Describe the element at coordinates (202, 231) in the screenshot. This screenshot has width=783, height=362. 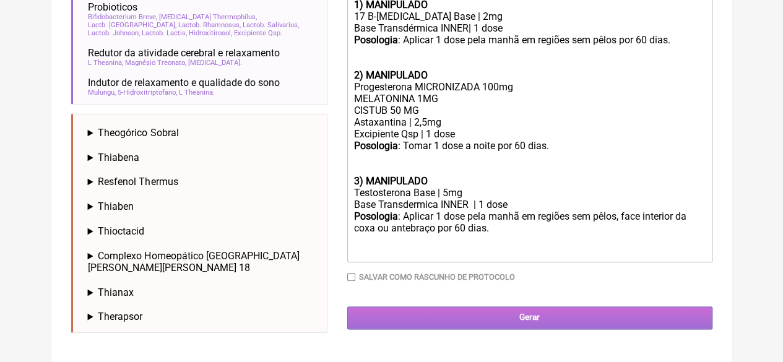
I see `summary: Thioctacid` at that location.